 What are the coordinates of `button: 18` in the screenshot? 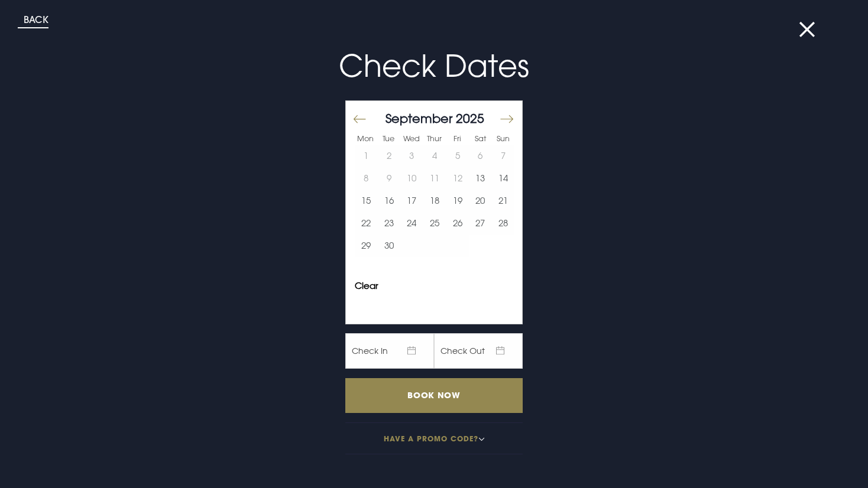 It's located at (434, 201).